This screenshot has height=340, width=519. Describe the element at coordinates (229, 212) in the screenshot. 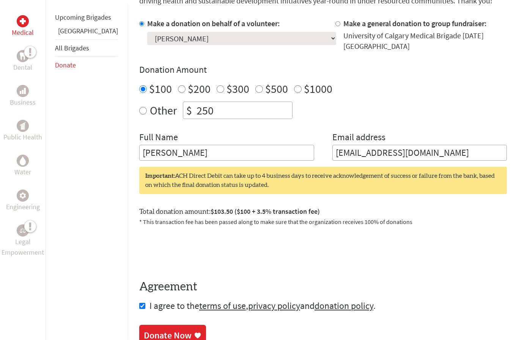

I see `label: Total donation amount:` at that location.